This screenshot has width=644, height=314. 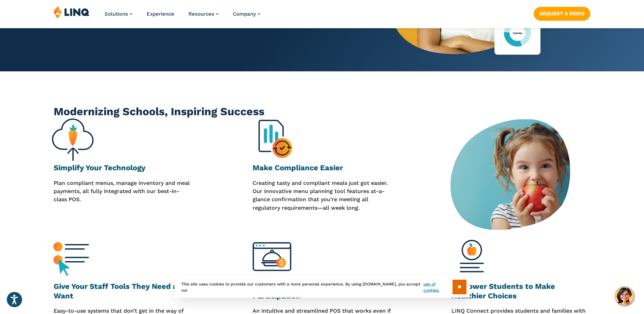 What do you see at coordinates (247, 14) in the screenshot?
I see `a: Company` at bounding box center [247, 14].